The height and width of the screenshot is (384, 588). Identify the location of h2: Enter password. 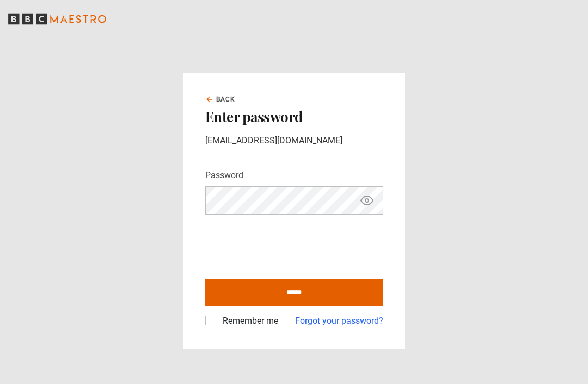
(294, 117).